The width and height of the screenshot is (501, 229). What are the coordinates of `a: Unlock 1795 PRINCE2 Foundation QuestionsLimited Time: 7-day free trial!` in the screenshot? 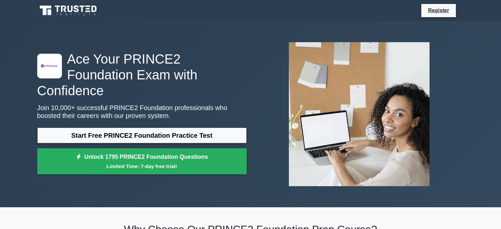 It's located at (142, 161).